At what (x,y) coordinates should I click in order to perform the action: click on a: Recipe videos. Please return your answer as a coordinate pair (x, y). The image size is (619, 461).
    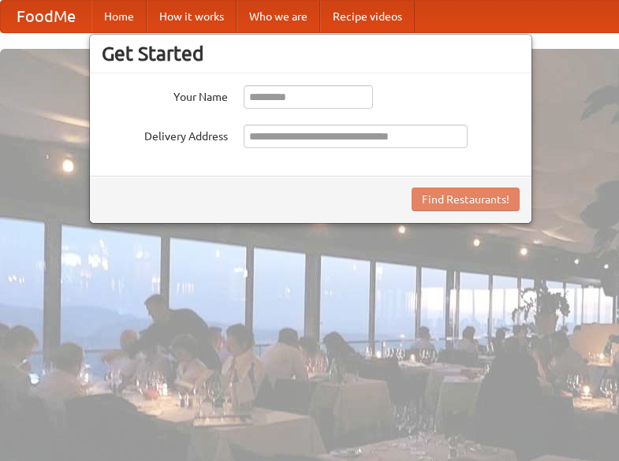
    Looking at the image, I should click on (367, 17).